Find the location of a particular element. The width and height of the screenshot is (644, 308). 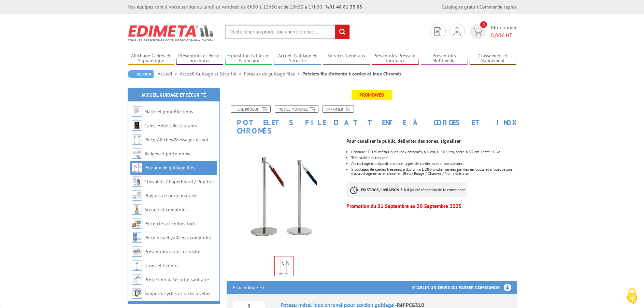

a: Présentoirs Presse et Journaux is located at coordinates (396, 58).